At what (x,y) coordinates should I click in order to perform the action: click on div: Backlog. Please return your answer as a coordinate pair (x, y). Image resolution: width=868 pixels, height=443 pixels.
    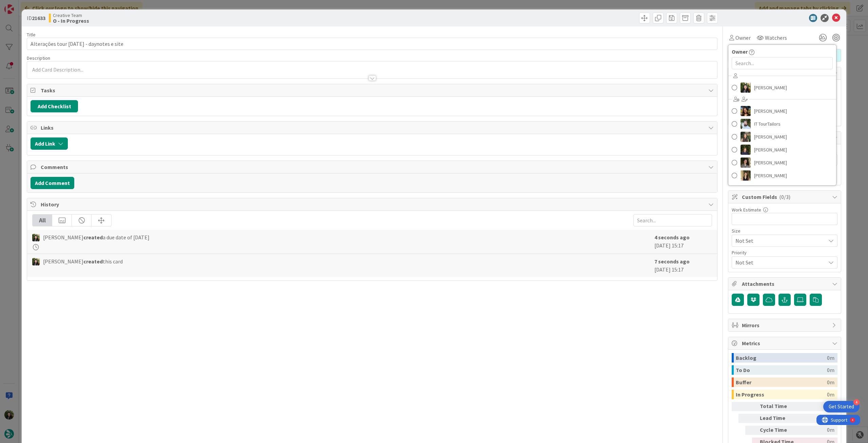
    Looking at the image, I should click on (781, 358).